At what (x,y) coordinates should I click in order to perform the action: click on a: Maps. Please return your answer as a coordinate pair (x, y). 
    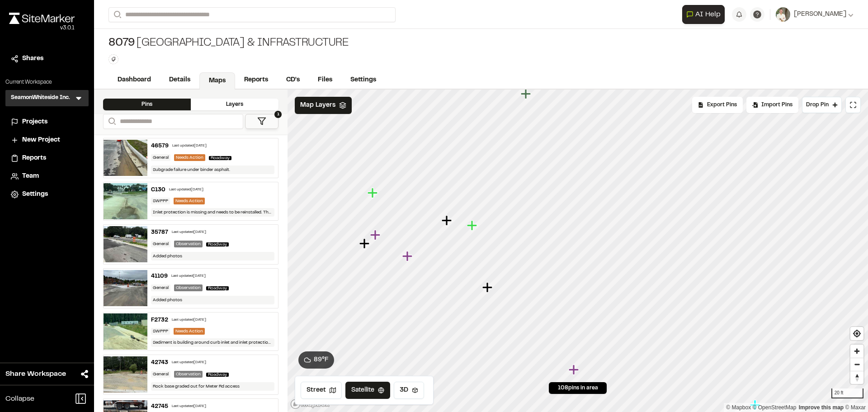
    Looking at the image, I should click on (217, 81).